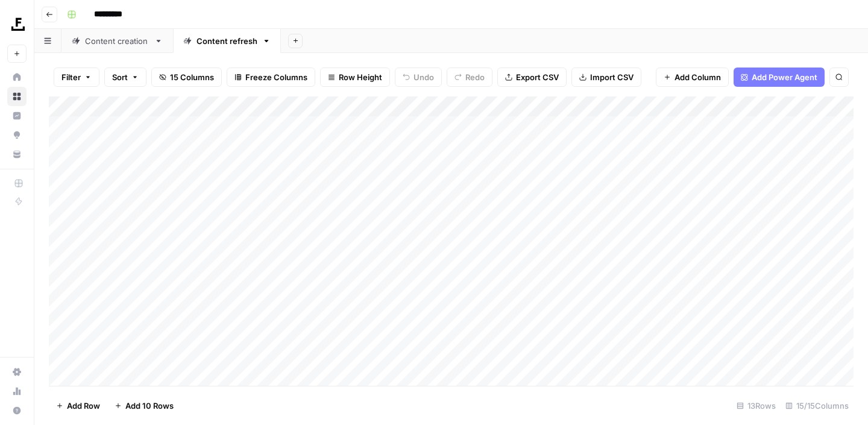  What do you see at coordinates (17, 372) in the screenshot?
I see `a: Settings` at bounding box center [17, 372].